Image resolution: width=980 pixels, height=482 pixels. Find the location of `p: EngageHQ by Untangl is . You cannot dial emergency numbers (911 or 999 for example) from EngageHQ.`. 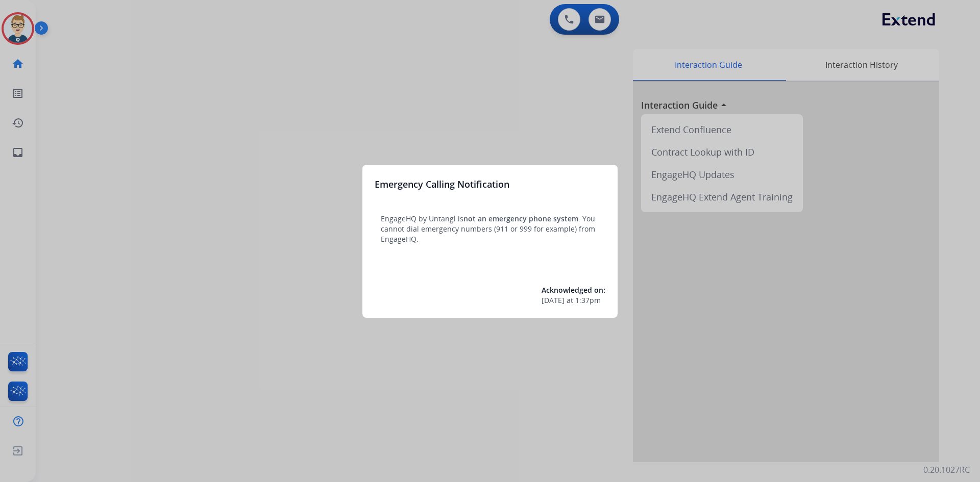

p: EngageHQ by Untangl is . You cannot dial emergency numbers (911 or 999 for example) from EngageHQ. is located at coordinates (490, 229).